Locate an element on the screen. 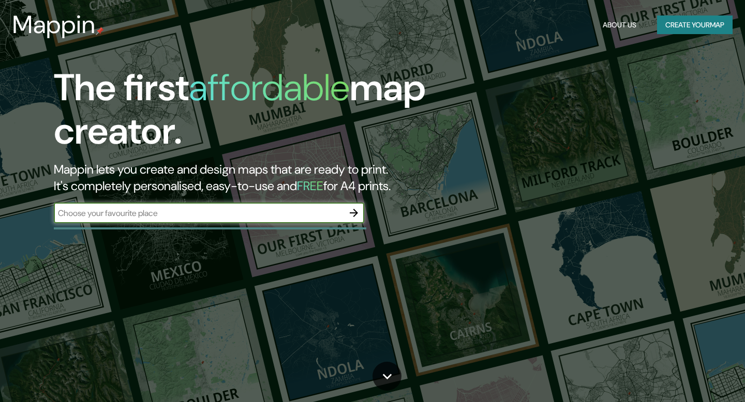 The height and width of the screenshot is (402, 745). h3: Mappin is located at coordinates (54, 25).